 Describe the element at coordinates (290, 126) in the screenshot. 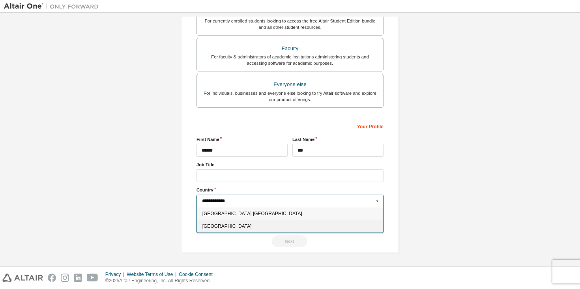

I see `div: Your Profile` at that location.